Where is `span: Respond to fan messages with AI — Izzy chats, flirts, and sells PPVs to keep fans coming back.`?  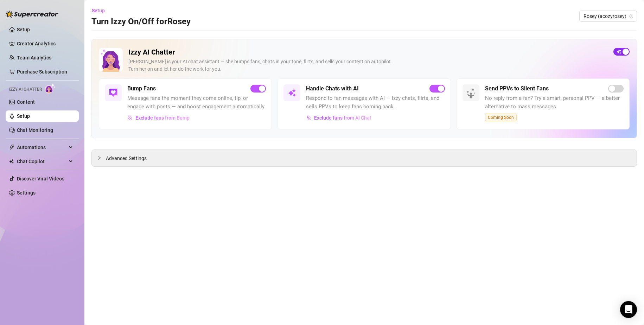
span: Respond to fan messages with AI — Izzy chats, flirts, and sells PPVs to keep fans coming back. is located at coordinates (376, 102).